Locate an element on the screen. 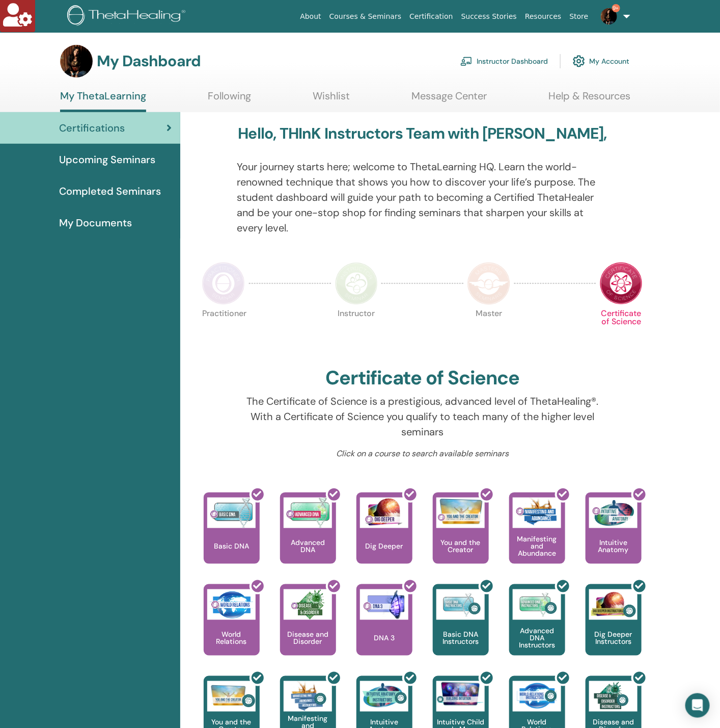 This screenshot has width=720, height=728. img: You and the Creator Instructors is located at coordinates (231, 696).